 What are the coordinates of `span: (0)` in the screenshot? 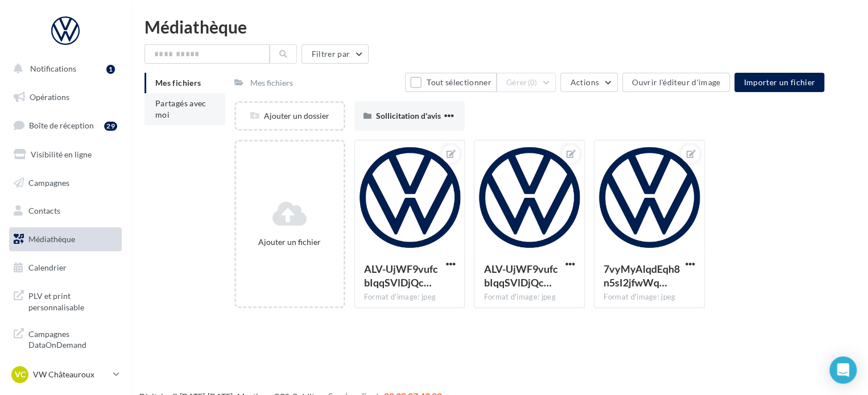 It's located at (532, 83).